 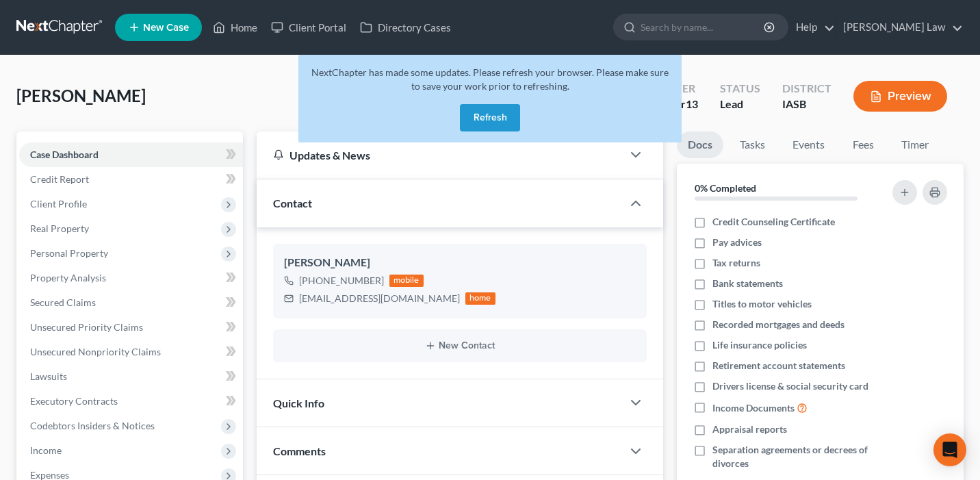 I want to click on span: Unsecured Nonpriority Claims, so click(x=96, y=351).